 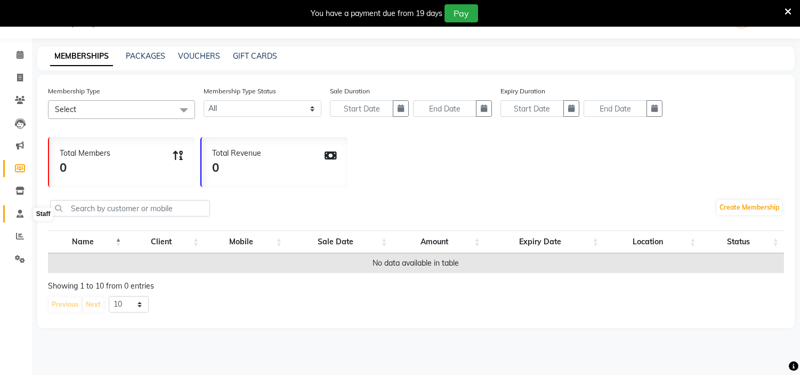 I want to click on div: Staff, so click(x=43, y=214).